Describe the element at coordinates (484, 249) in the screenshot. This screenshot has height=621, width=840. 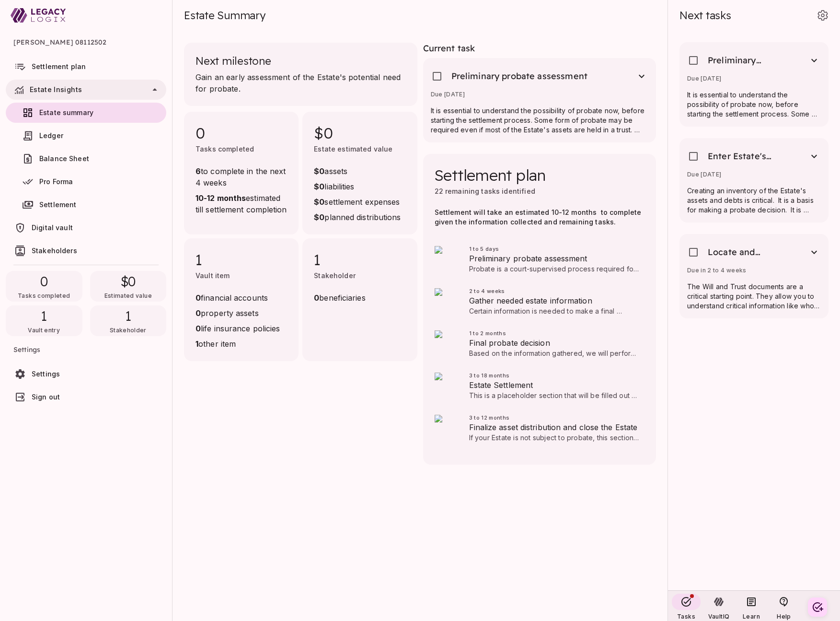
I see `span: 1 to 5 days` at that location.